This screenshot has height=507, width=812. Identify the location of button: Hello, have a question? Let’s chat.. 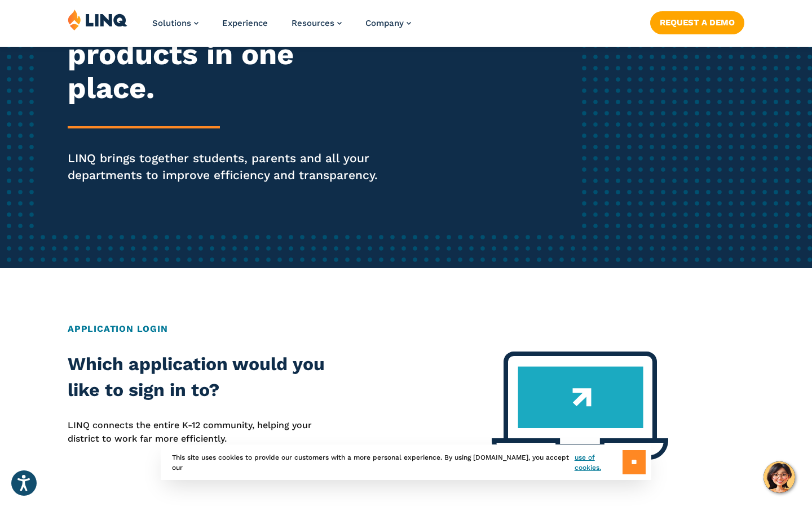
(779, 477).